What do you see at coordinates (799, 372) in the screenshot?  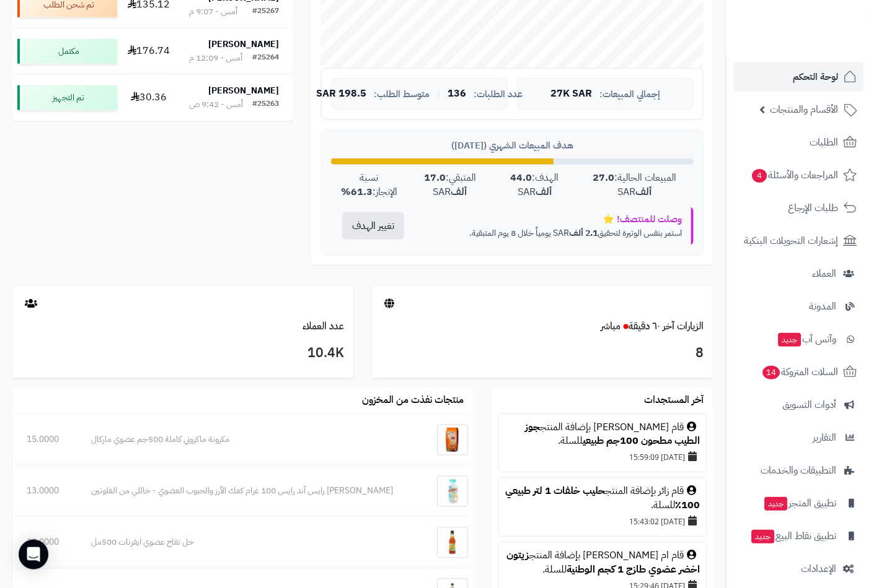 I see `span: السلات المتروكة` at bounding box center [799, 372].